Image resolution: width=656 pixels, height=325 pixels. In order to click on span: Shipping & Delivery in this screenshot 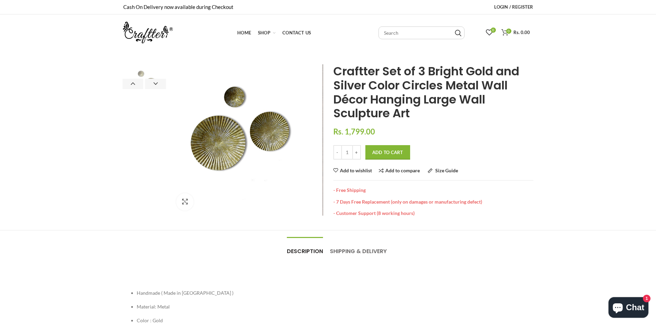, I will do `click(358, 251)`.